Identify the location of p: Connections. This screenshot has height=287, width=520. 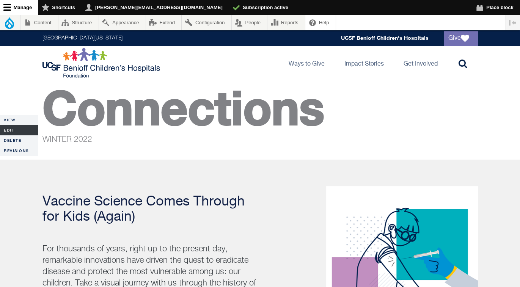
(260, 123).